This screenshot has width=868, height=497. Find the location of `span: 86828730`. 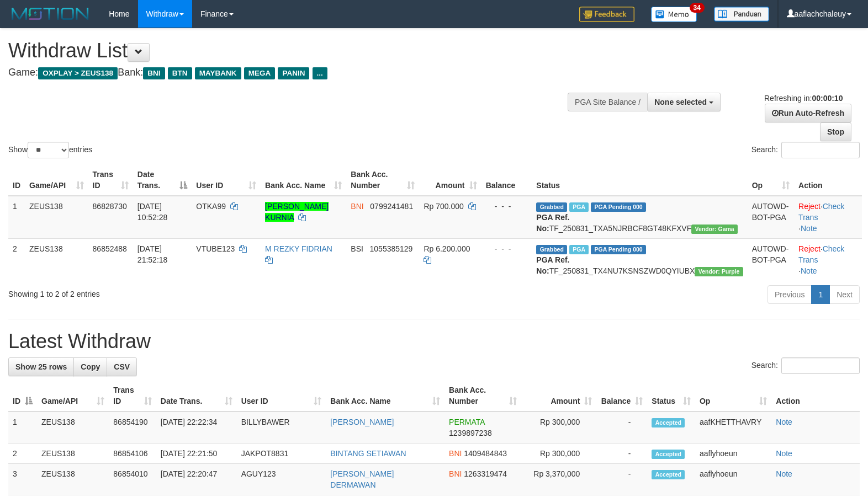

span: 86828730 is located at coordinates (110, 206).